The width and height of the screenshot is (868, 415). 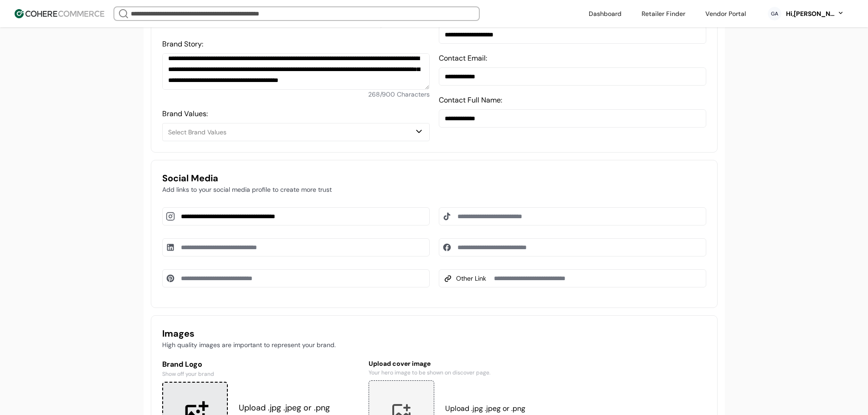 I want to click on h6: Upload cover image, so click(x=467, y=364).